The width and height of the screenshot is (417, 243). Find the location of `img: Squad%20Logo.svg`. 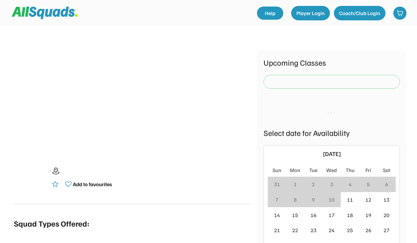

img: Squad%20Logo.svg is located at coordinates (45, 13).